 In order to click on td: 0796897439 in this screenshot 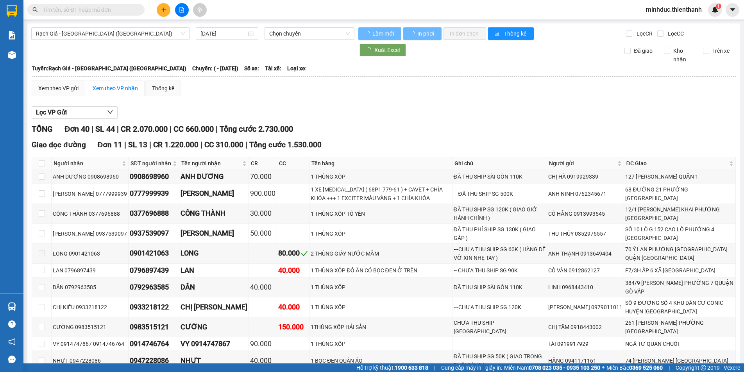, I will do `click(154, 270)`.